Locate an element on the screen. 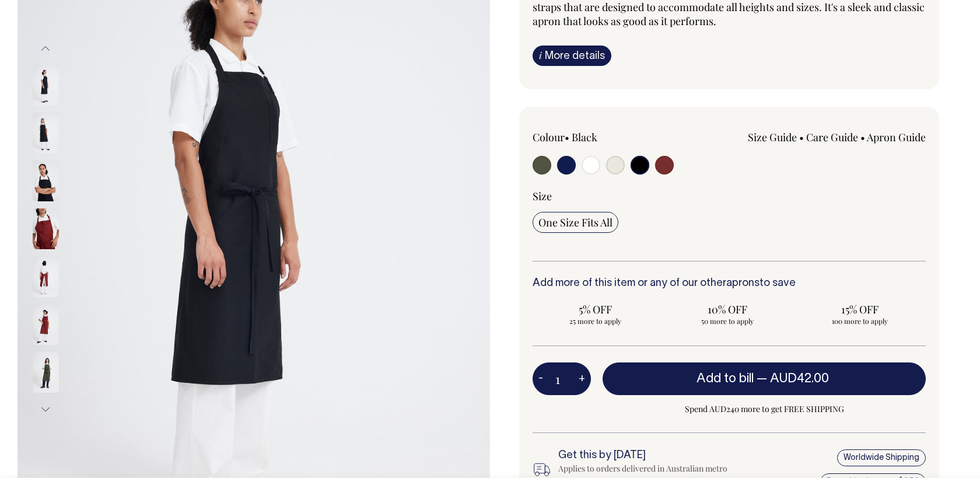 This screenshot has width=980, height=478. button: Next is located at coordinates (45, 409).